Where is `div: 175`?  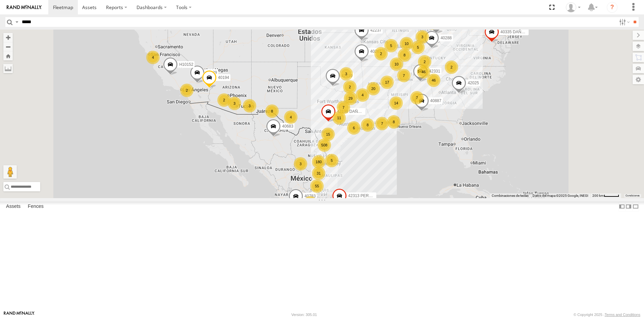 div: 175 is located at coordinates (310, 203).